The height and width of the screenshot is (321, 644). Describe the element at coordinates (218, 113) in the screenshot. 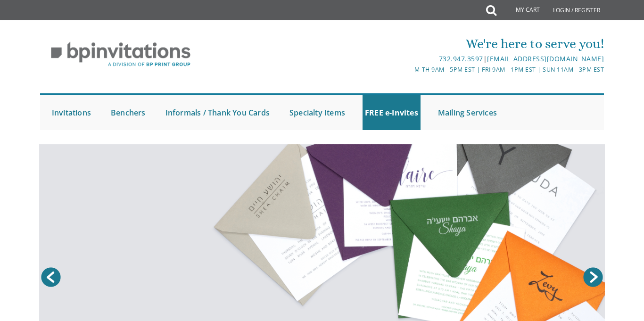

I see `a: Informals / Thank You Cards` at that location.